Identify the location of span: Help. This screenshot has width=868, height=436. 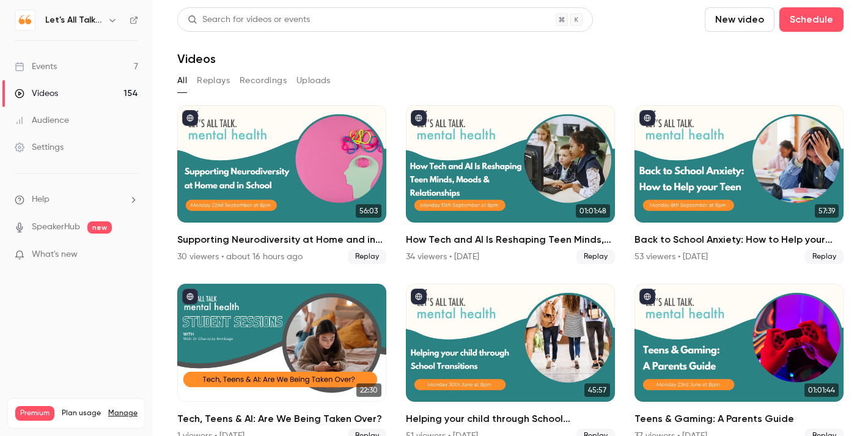
(40, 199).